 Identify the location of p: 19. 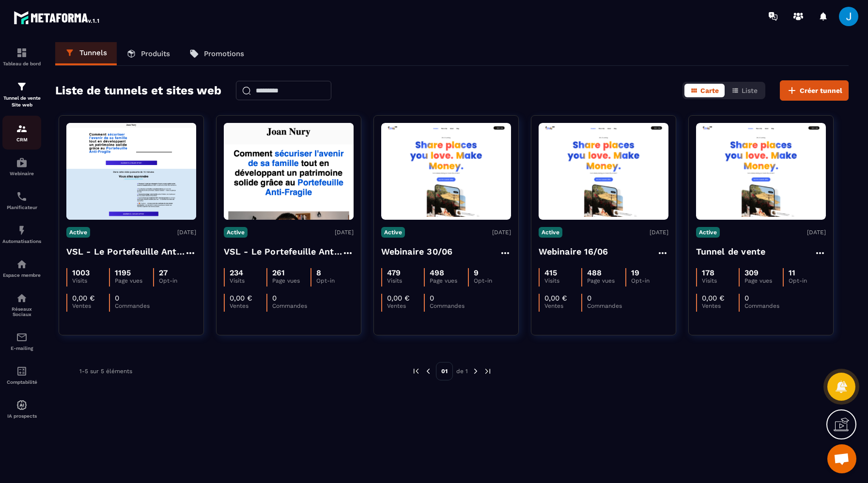
(635, 273).